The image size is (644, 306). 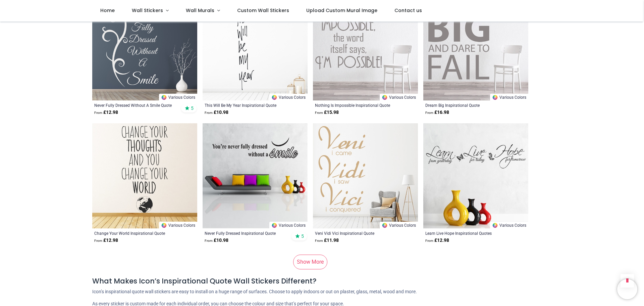 What do you see at coordinates (200, 10) in the screenshot?
I see `span: Wall Murals` at bounding box center [200, 10].